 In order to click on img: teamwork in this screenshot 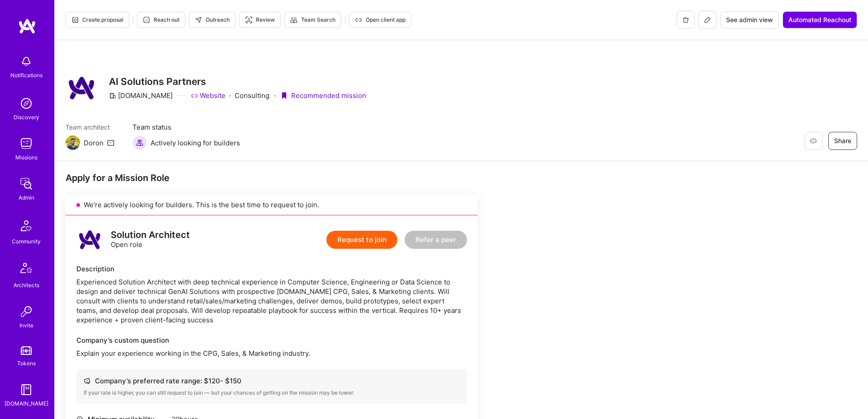, I will do `click(26, 144)`.